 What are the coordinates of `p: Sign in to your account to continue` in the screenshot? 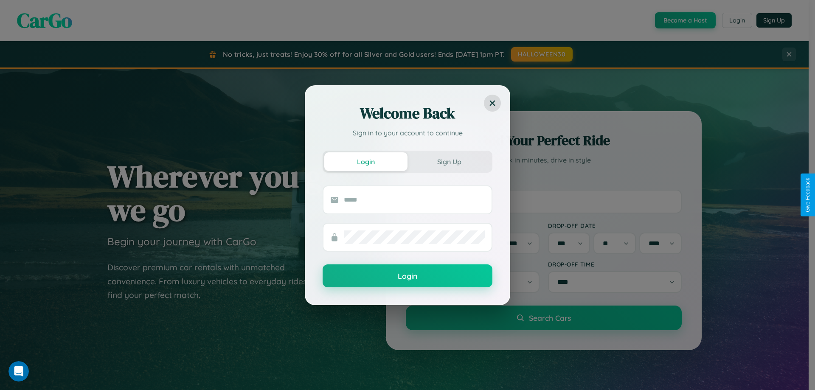 It's located at (407, 133).